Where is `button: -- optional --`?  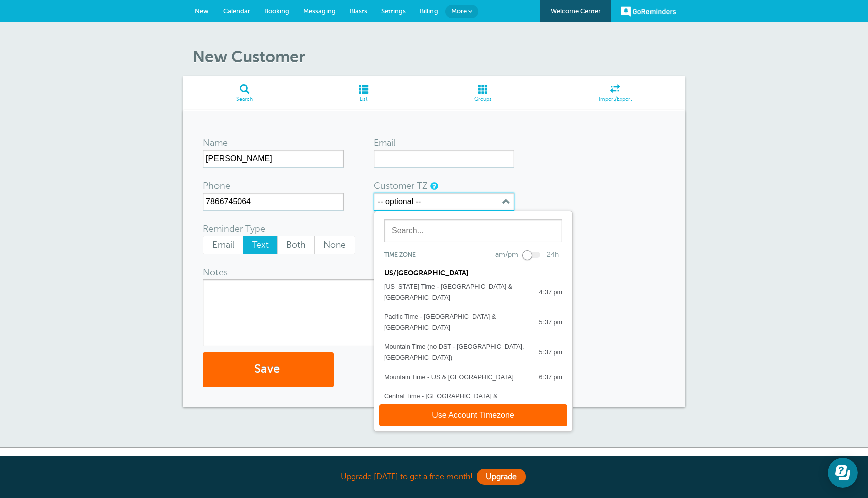
button: -- optional -- is located at coordinates (444, 202).